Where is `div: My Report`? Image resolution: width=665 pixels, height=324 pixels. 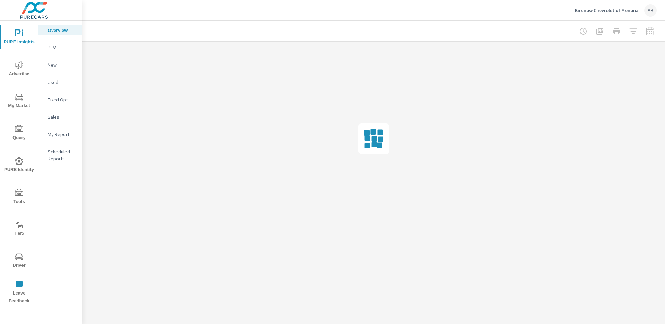
div: My Report is located at coordinates (60, 134).